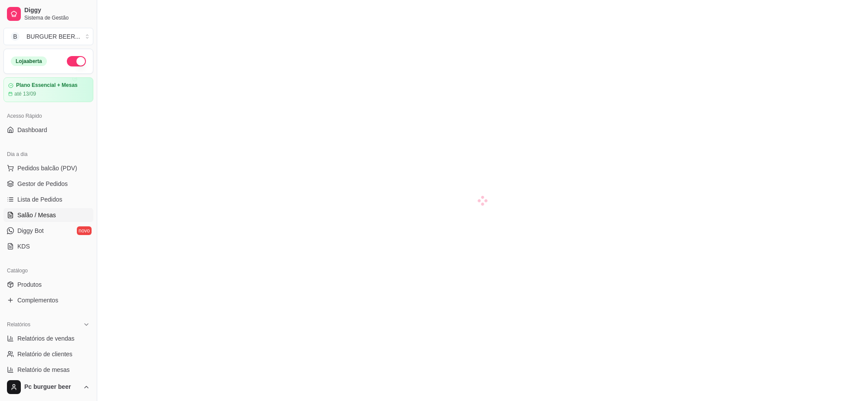  What do you see at coordinates (46, 338) in the screenshot?
I see `span: Relatórios de vendas` at bounding box center [46, 338].